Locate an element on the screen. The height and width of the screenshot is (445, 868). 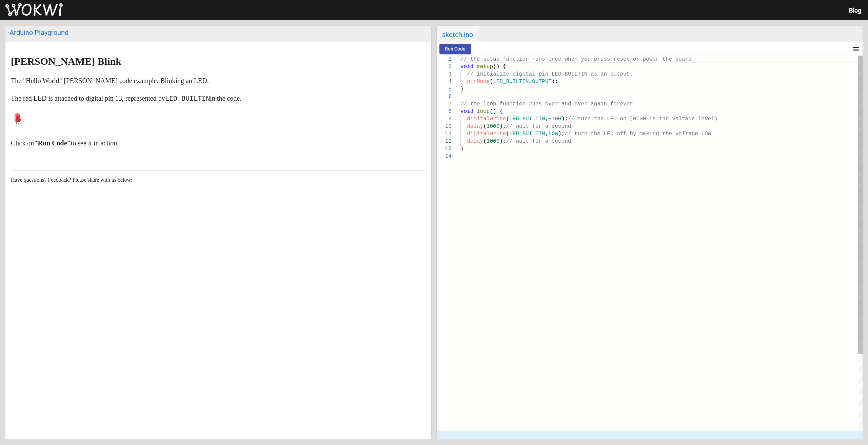
div: 6 is located at coordinates (444, 96).